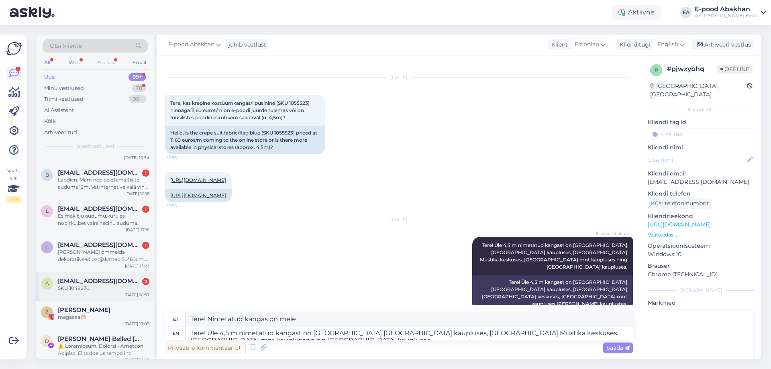 The width and height of the screenshot is (771, 369). I want to click on span: baibamatis@gmail.com, so click(100, 173).